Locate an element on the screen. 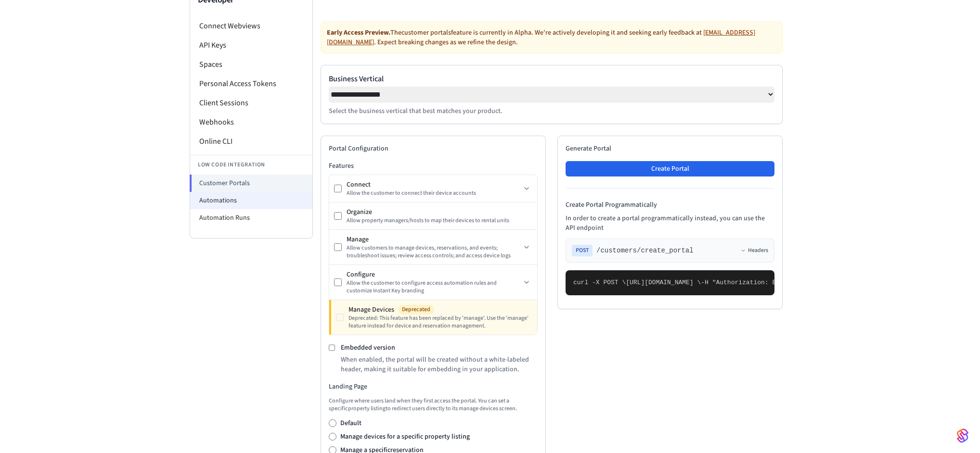 The image size is (980, 453). li: Low Code Integration is located at coordinates (251, 165).